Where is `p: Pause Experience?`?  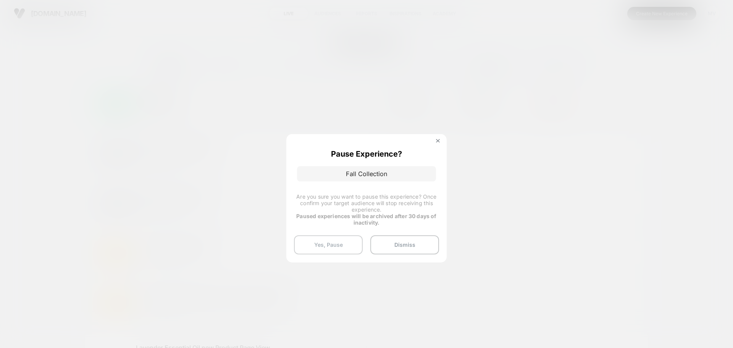
p: Pause Experience? is located at coordinates (366, 154).